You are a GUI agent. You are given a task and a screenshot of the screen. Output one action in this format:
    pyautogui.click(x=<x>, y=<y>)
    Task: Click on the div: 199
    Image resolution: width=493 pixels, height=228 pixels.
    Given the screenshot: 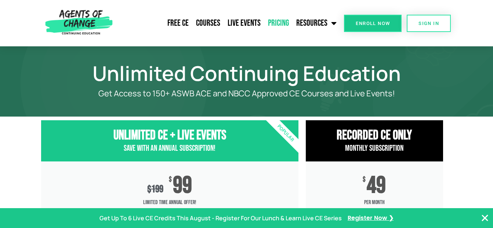 What is the action you would take?
    pyautogui.click(x=155, y=189)
    